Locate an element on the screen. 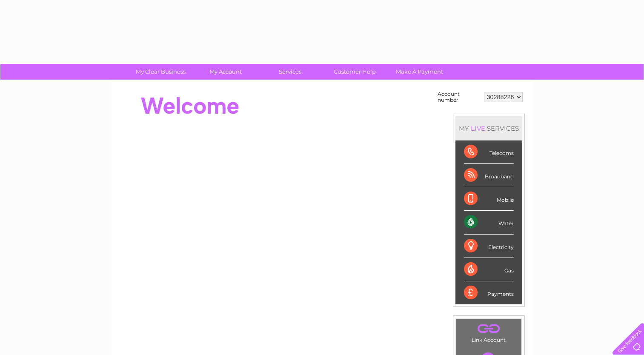 The image size is (644, 355). a: Customer Help is located at coordinates (354, 71).